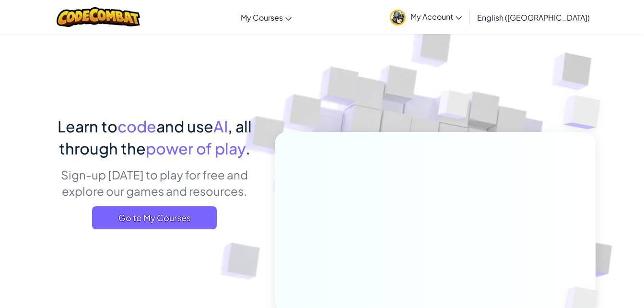 The width and height of the screenshot is (644, 308). I want to click on a: CodeCombat logo, so click(98, 17).